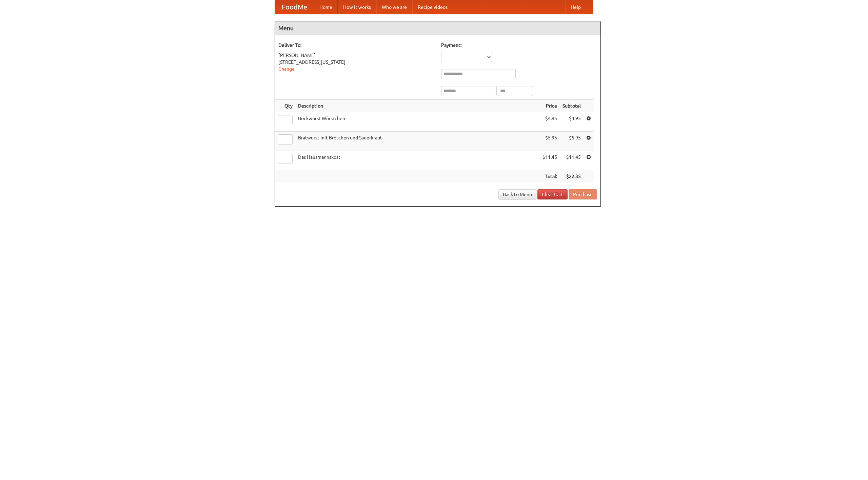 This screenshot has height=480, width=868. Describe the element at coordinates (583, 194) in the screenshot. I see `button: Purchase` at that location.